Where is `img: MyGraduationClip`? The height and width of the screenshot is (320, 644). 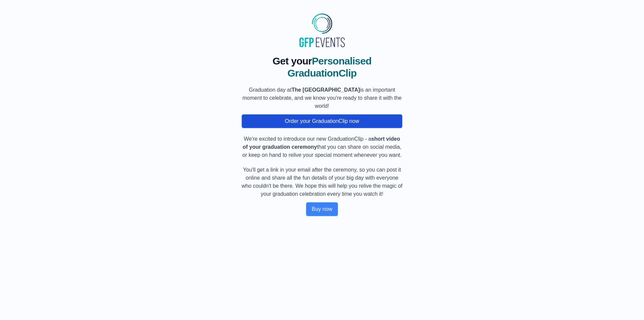
img: MyGraduationClip is located at coordinates (322, 30).